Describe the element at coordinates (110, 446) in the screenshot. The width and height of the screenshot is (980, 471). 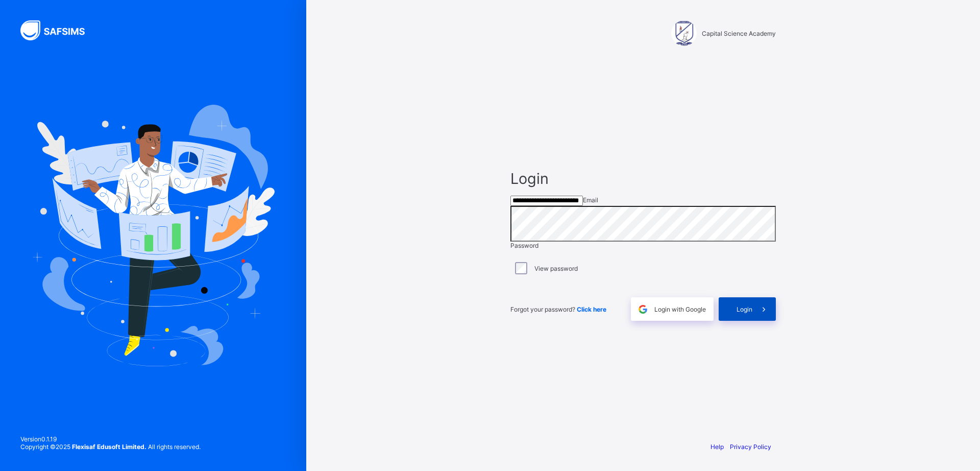
I see `span: Copyright © 2025 All rights reserved.` at that location.